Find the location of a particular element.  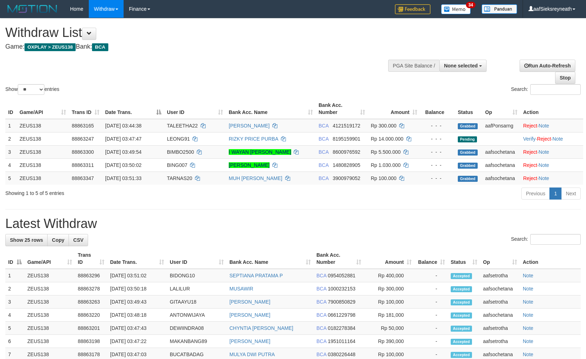

th: Status: activate to sort column ascending is located at coordinates (464, 258).